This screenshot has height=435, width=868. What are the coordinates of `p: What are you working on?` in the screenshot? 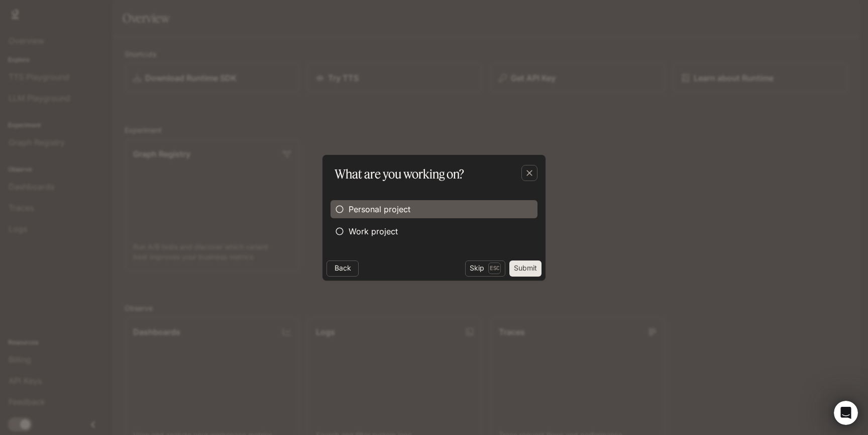 It's located at (399, 174).